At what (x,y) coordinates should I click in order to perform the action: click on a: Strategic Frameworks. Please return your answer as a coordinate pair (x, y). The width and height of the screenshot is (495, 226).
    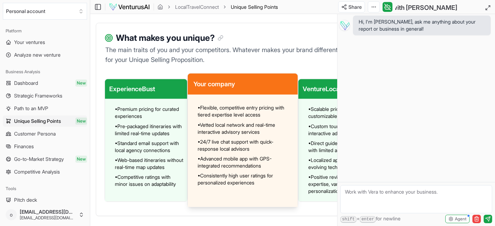
    Looking at the image, I should click on (45, 96).